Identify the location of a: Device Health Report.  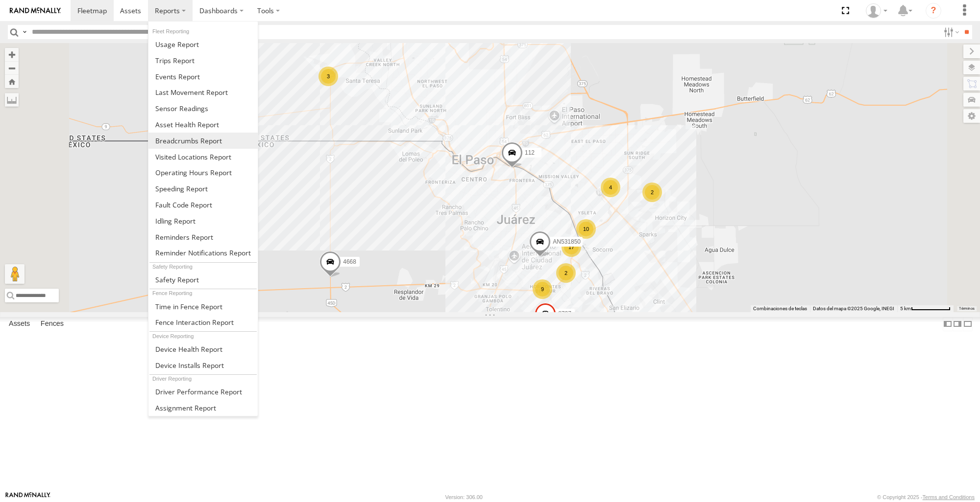
(203, 349).